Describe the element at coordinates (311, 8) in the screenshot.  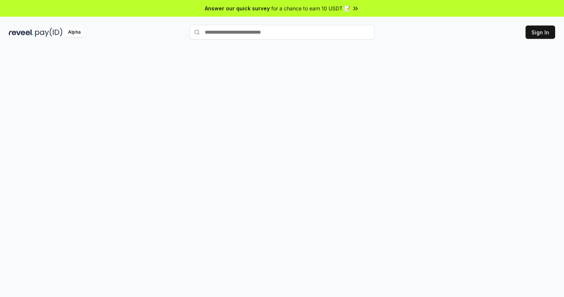
I see `span: for a chance to earn 10 USDT 📝` at that location.